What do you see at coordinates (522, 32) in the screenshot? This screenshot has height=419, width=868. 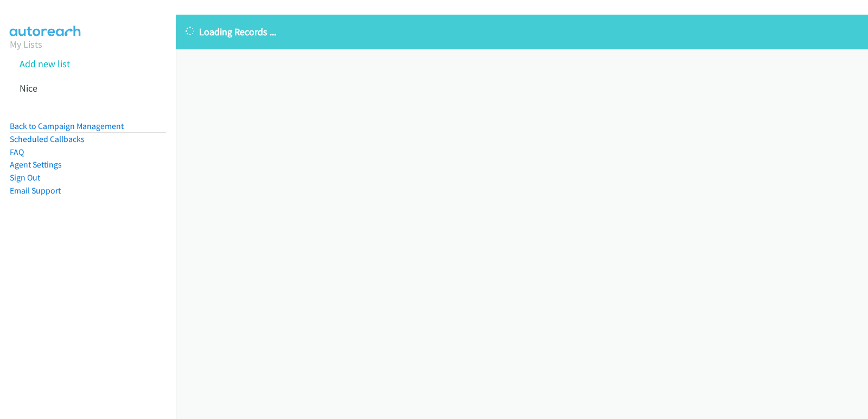 I see `p: Loading Records ...` at bounding box center [522, 32].